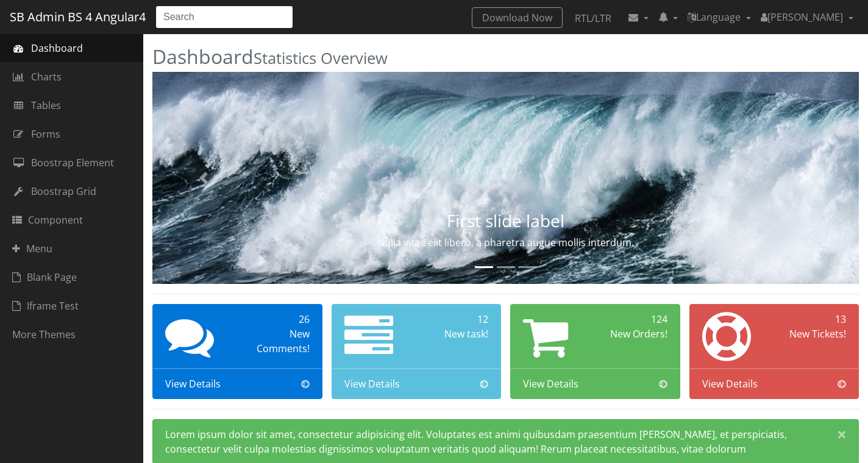 This screenshot has width=868, height=463. Describe the element at coordinates (812, 334) in the screenshot. I see `div: New Tickets!` at that location.